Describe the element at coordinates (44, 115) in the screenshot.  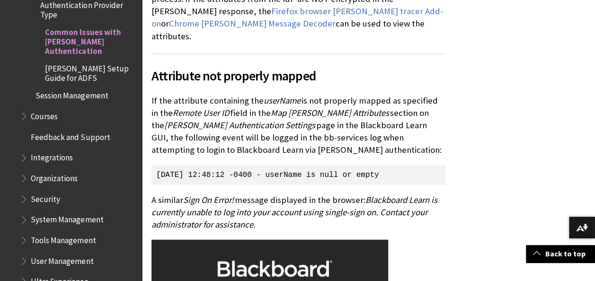
I see `span: Courses` at that location.